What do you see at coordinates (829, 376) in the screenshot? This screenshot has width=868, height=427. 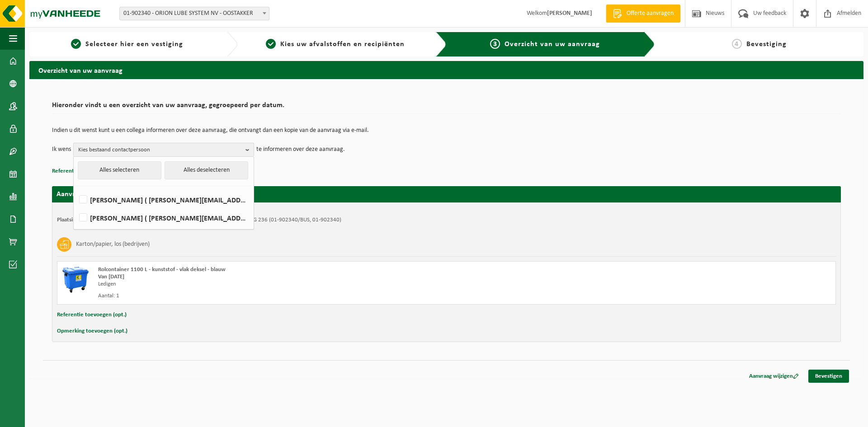 I see `a: Bevestigen` at bounding box center [829, 376].